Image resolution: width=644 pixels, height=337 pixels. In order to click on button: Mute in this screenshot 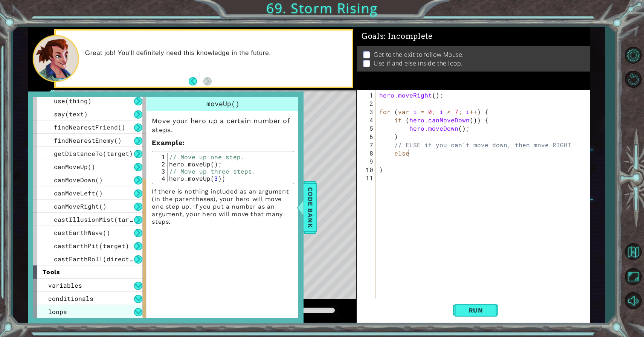, I will do `click(633, 301)`.